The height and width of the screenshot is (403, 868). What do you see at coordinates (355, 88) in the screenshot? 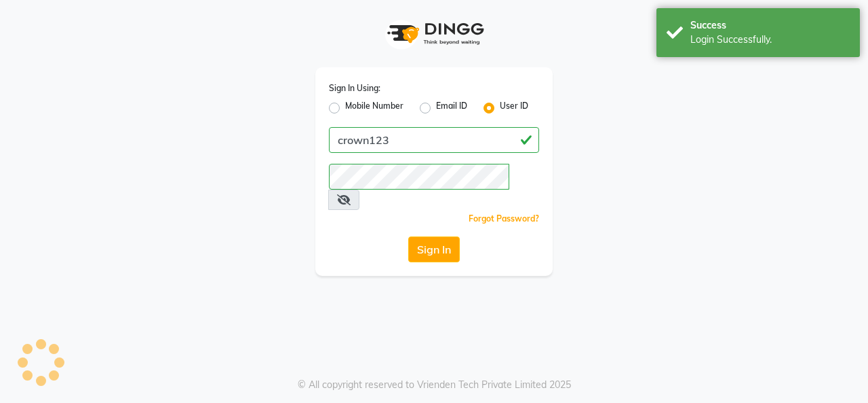
I see `label: Sign In Using:` at bounding box center [355, 88].